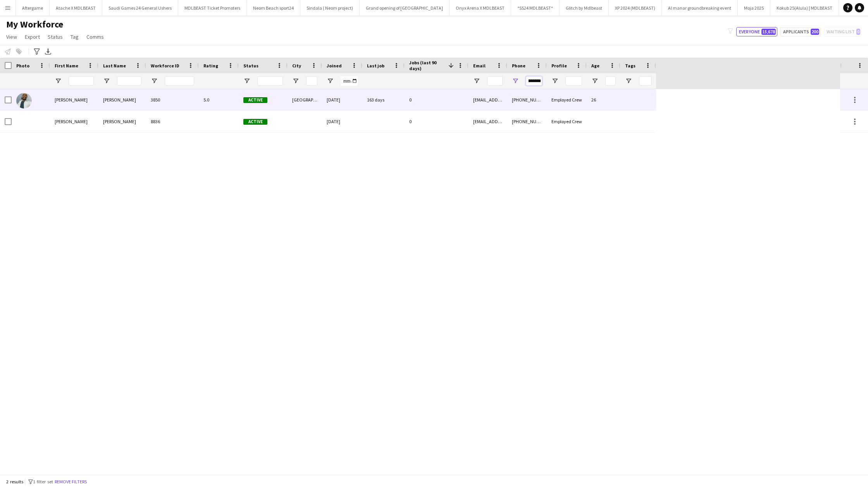  I want to click on button: Onyx Arena X MDLBEAST, so click(480, 8).